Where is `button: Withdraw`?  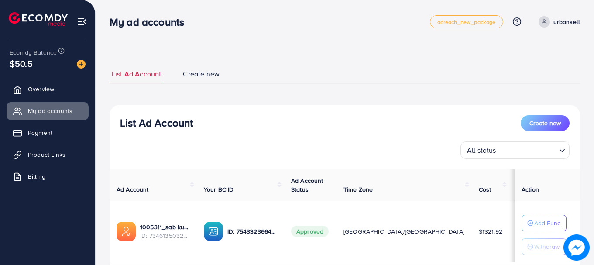
button: Withdraw is located at coordinates (544, 247).